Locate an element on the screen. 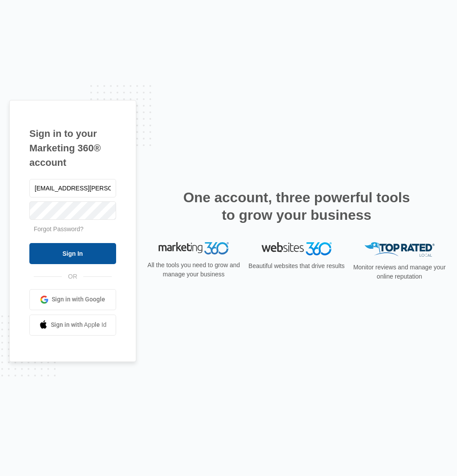 The width and height of the screenshot is (457, 476). a: Sign in with Google is located at coordinates (73, 300).